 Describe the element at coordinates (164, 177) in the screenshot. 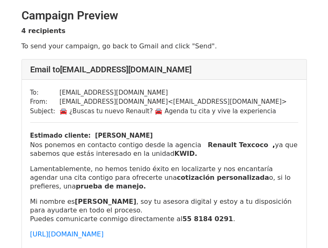

I see `p: Lamentablemente, no hemos tenido éxito en localizarte y nos encantaría agendar una cita contigo p...` at that location.